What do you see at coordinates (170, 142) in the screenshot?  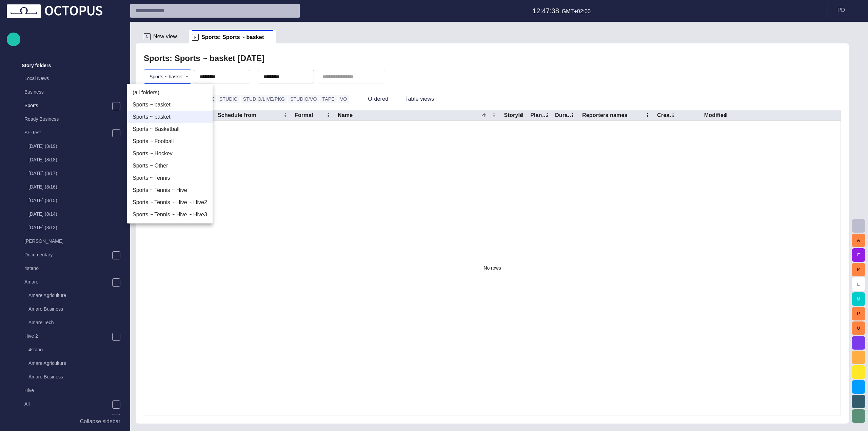 I see `li: Sports ~ Football` at bounding box center [170, 142].